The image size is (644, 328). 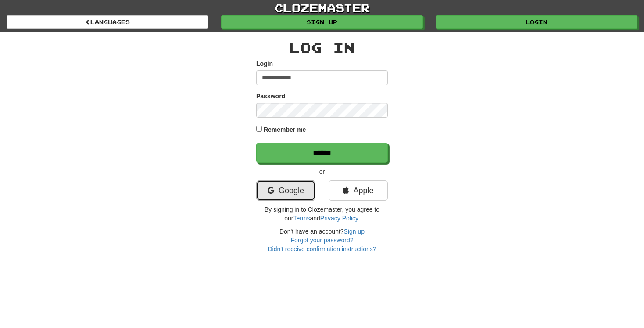 I want to click on h2: Log In, so click(x=322, y=47).